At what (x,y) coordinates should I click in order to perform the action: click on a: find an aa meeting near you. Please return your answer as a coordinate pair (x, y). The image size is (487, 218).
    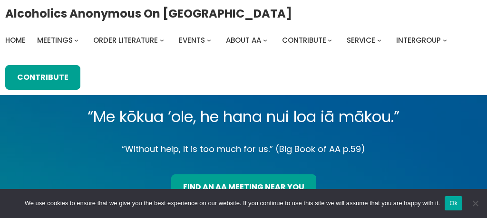
    Looking at the image, I should click on (243, 187).